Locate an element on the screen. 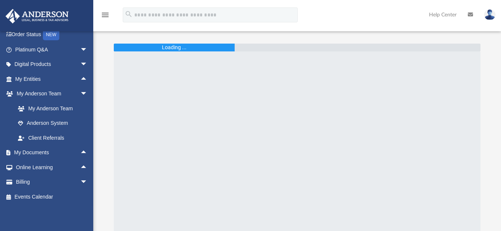  a: My Anderson Teamarrow_drop_down is located at coordinates (50, 94).